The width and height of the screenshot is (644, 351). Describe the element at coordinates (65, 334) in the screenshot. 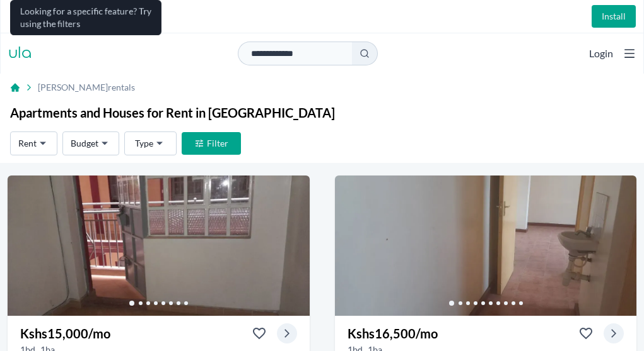

I see `h3: Kshs 15,000 /mo` at that location.